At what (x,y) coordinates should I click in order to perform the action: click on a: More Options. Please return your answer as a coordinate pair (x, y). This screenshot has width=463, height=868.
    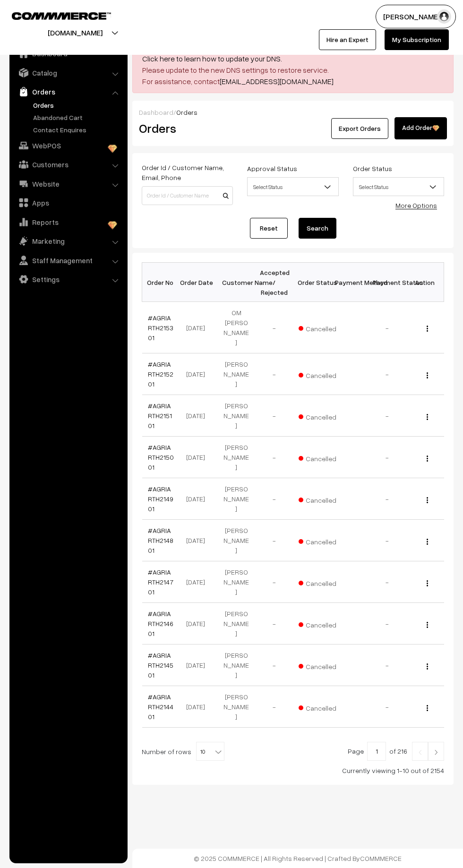
    Looking at the image, I should click on (416, 205).